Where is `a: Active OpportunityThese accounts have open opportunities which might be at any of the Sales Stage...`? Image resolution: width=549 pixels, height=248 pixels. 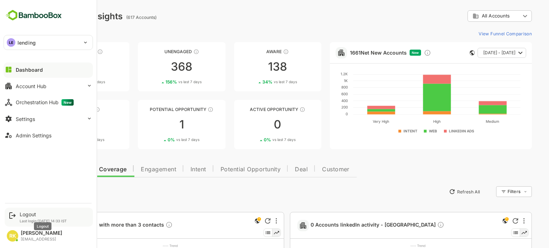 a: Active OpportunityThese accounts have open opportunities which might be at any of the Sales Stage... is located at coordinates (253, 125).